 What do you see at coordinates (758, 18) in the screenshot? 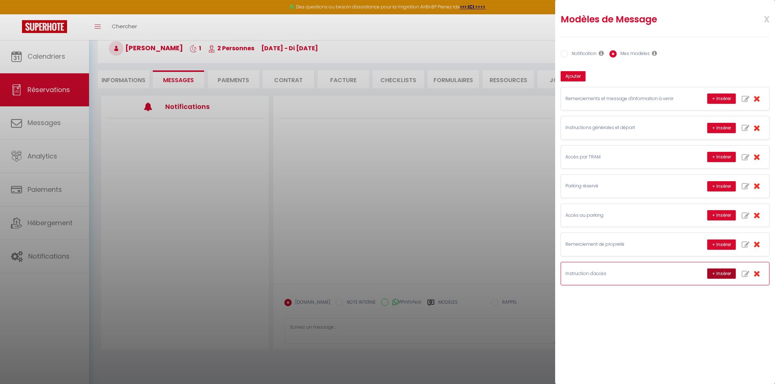
I see `span: x` at bounding box center [758, 18].